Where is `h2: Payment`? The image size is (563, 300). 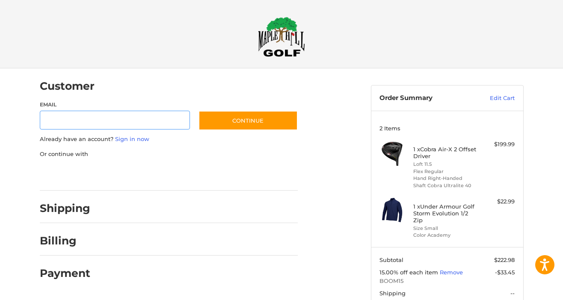
h2: Payment is located at coordinates (65, 274).